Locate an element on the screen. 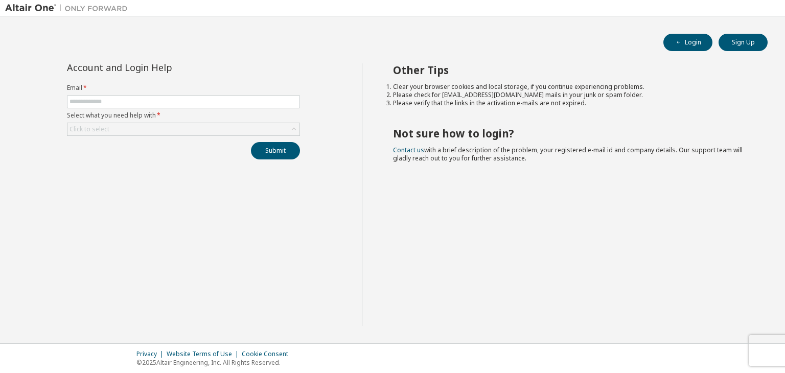 The height and width of the screenshot is (373, 785). a: Contact us is located at coordinates (409, 150).